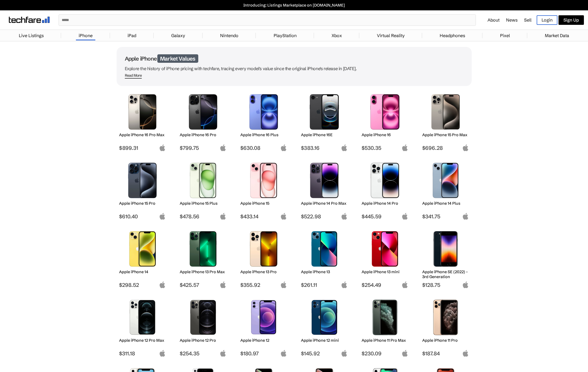  I want to click on span: $610.40, so click(142, 216).